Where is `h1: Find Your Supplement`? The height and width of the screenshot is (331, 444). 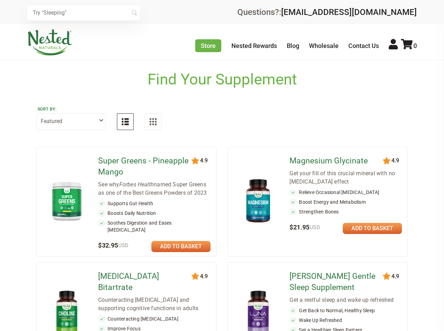 h1: Find Your Supplement is located at coordinates (222, 79).